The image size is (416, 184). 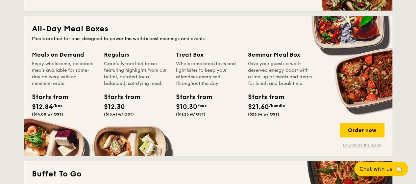 What do you see at coordinates (64, 74) in the screenshot?
I see `div: Enjoy wholesome, delicious meals available for same-day delivery with no minimum order.` at bounding box center [64, 74].